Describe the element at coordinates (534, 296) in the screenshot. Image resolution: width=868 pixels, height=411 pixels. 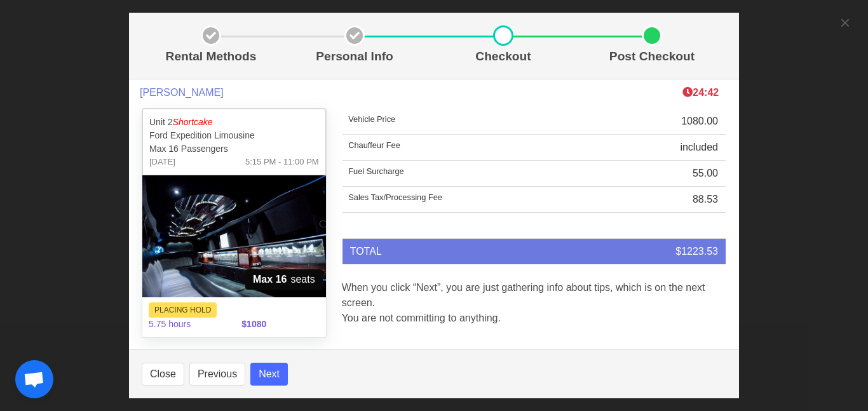
I see `p: When you click “Next”, you are just gathering info about tips, which is on the next screen.` at that location.